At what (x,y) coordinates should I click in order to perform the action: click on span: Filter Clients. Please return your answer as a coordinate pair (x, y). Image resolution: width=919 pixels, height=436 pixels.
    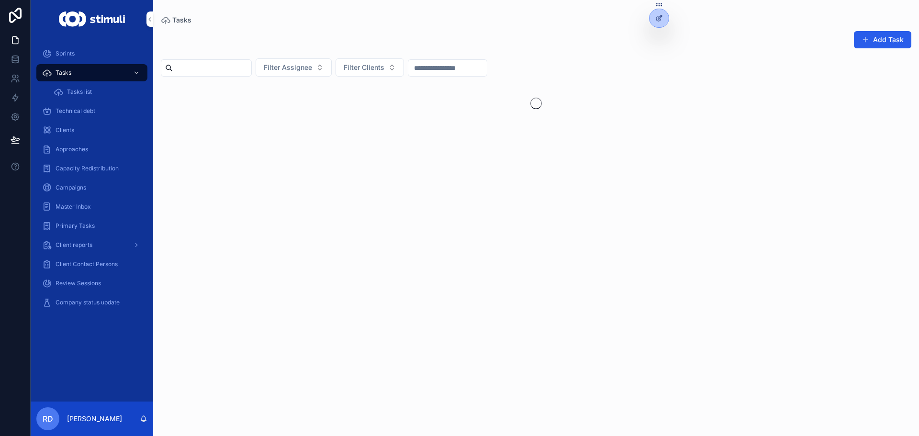
    Looking at the image, I should click on (364, 67).